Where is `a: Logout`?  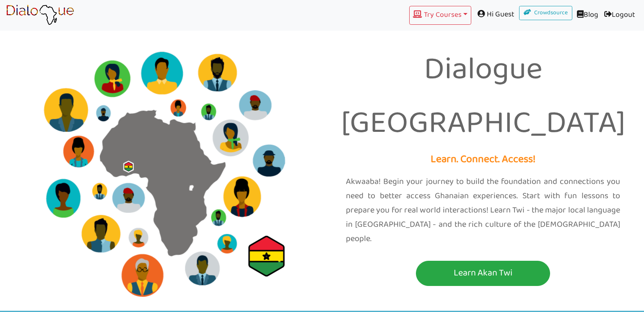
a: Logout is located at coordinates (620, 15).